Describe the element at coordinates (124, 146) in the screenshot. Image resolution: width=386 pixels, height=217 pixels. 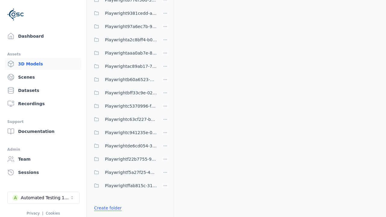
I see `button: Playwrightde6cd054-3529-4dff-b662-7b152dabda49` at that location.